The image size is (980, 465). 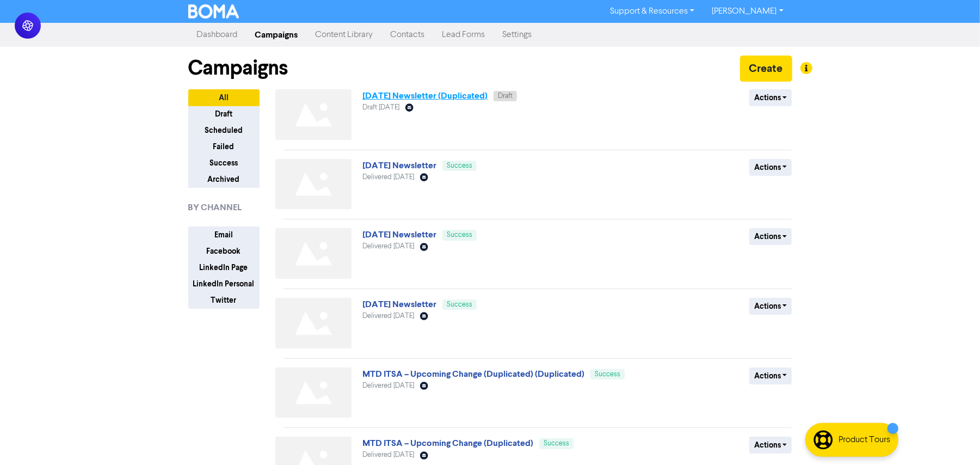 What do you see at coordinates (224, 130) in the screenshot?
I see `button: Scheduled` at bounding box center [224, 130].